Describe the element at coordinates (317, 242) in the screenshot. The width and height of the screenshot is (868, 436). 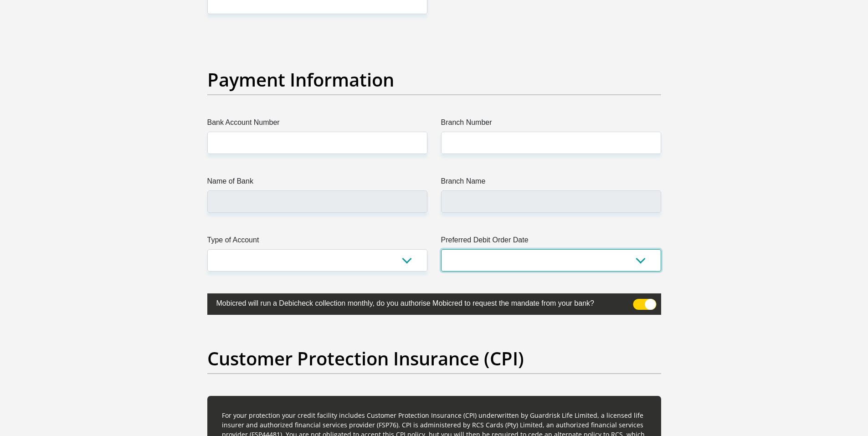
I see `label: Type of Account` at that location.